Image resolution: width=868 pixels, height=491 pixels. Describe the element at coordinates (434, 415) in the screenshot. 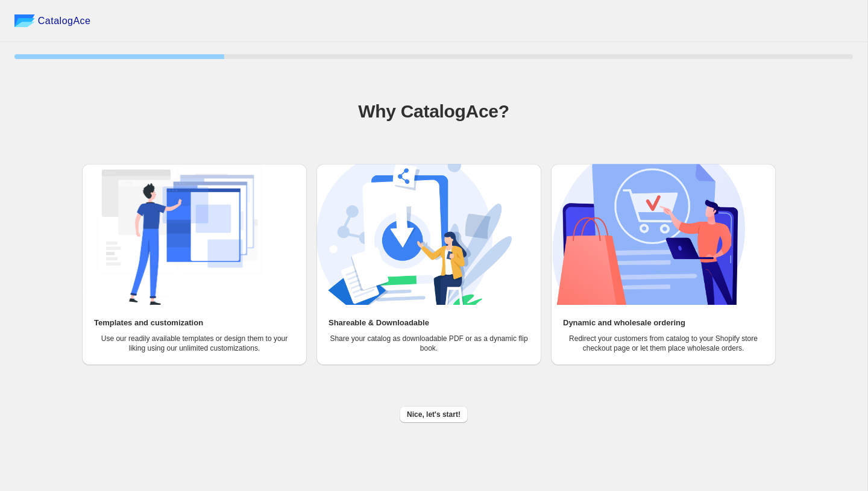

I see `button: Nice, let's start!` at that location.